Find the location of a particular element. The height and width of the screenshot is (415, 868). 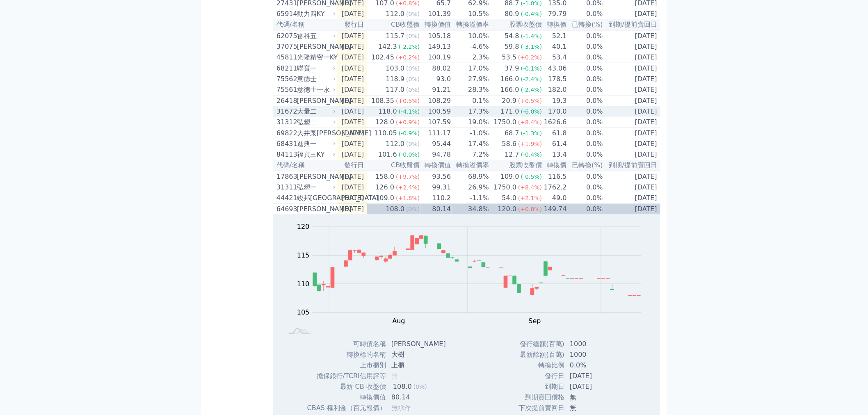

td: 178.5 is located at coordinates (555, 79).